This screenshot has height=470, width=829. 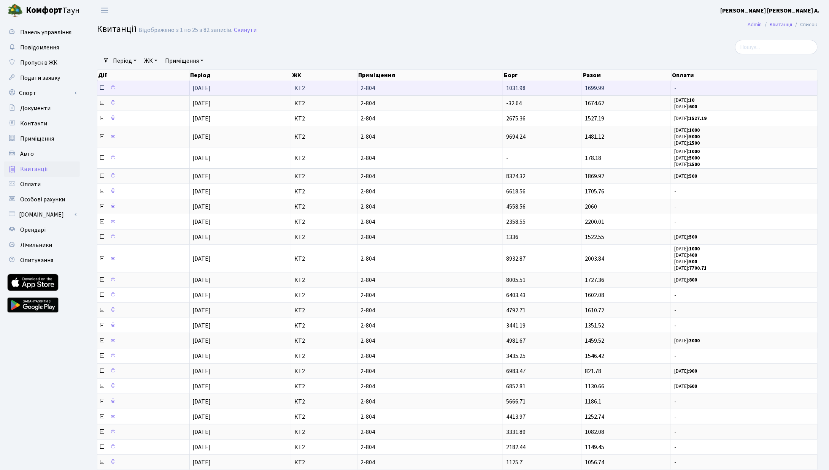 What do you see at coordinates (595, 137) in the screenshot?
I see `span: 1481.12` at bounding box center [595, 137].